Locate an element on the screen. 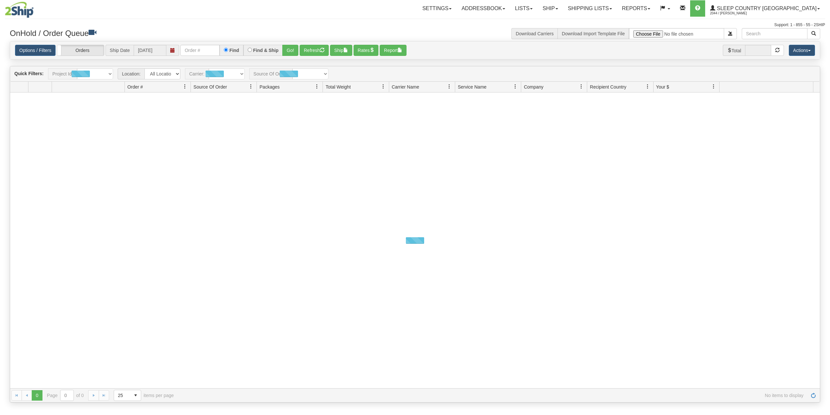  label: Find & Ship is located at coordinates (266, 50).